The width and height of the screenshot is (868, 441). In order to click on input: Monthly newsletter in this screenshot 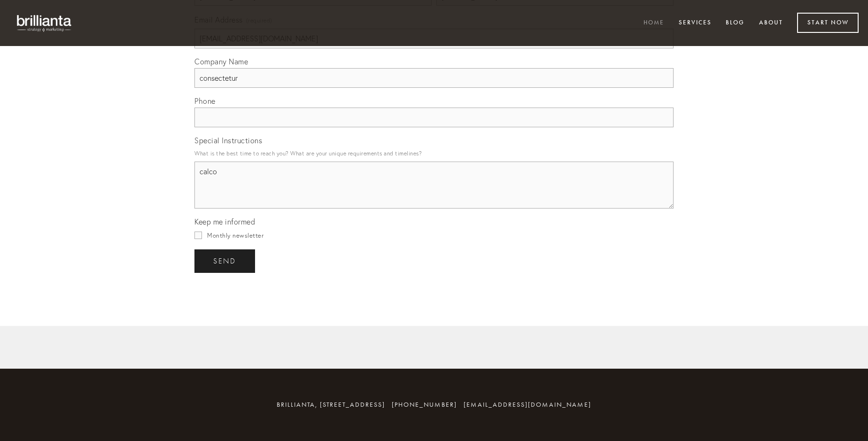, I will do `click(198, 235)`.